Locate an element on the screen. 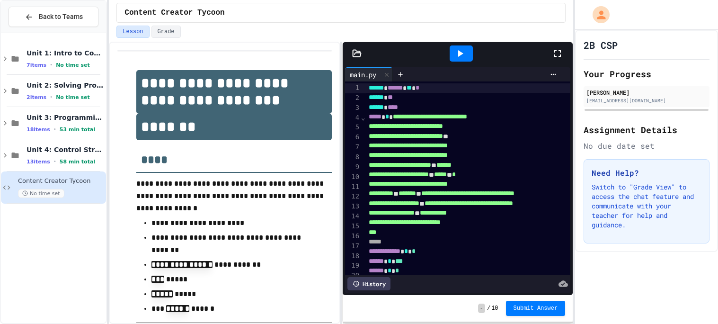  span: 7 items is located at coordinates (36, 65).